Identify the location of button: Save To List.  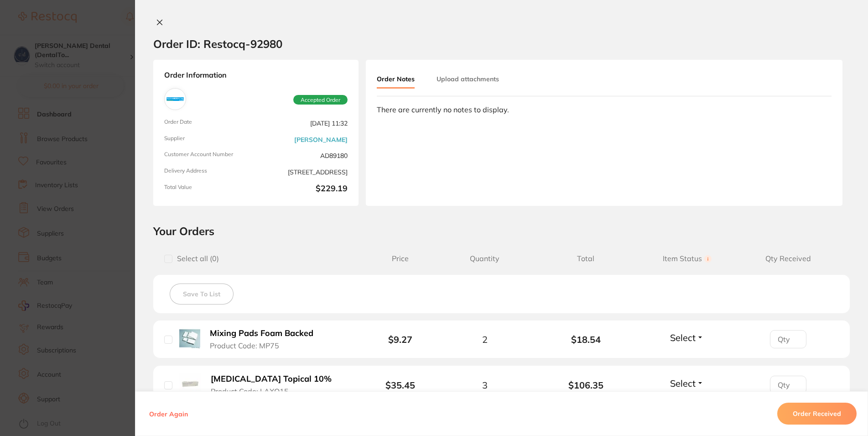
(202, 294).